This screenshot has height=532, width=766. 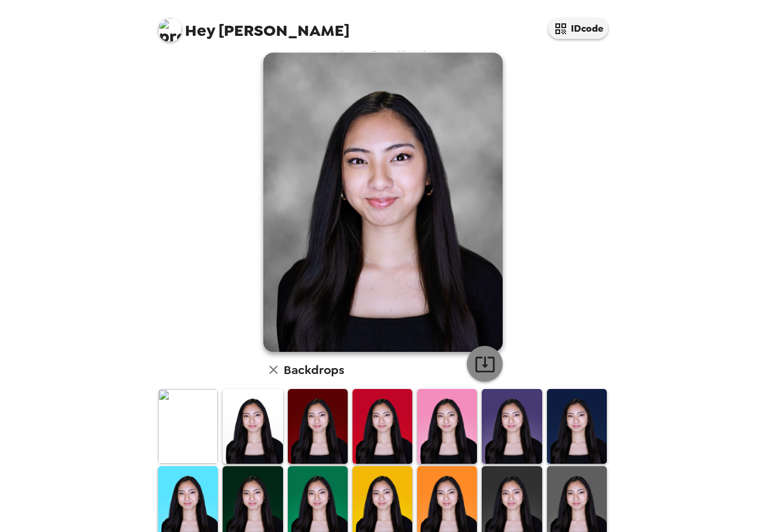 What do you see at coordinates (314, 370) in the screenshot?
I see `h6: Backdrops` at bounding box center [314, 370].